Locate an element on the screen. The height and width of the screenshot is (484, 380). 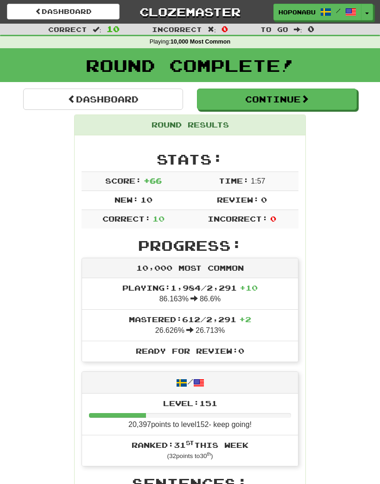
span: Incorrect: is located at coordinates (238, 218).